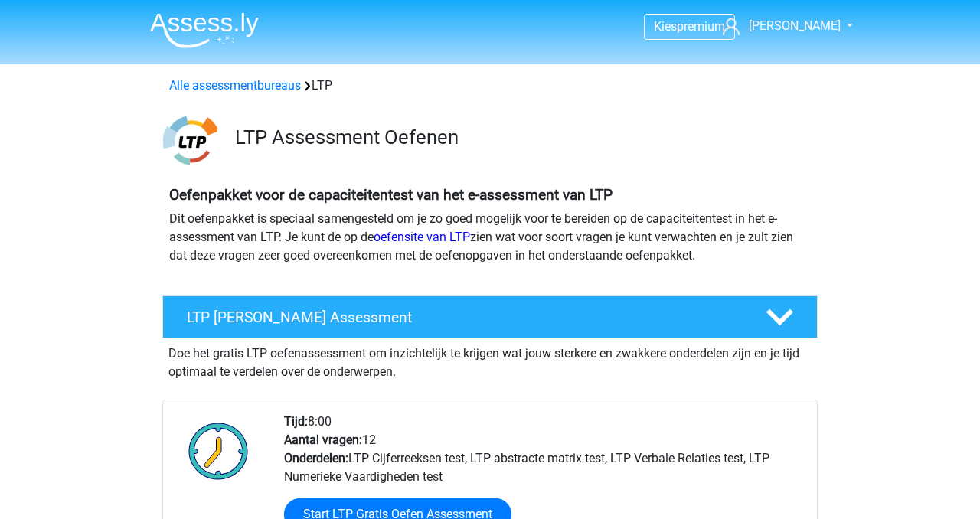 The width and height of the screenshot is (980, 519). Describe the element at coordinates (490, 360) in the screenshot. I see `div: Doe het gratis LTP oefenassessment om inzichtelijk te krijgen wat jouw sterkere en zwakkere onder...` at that location.